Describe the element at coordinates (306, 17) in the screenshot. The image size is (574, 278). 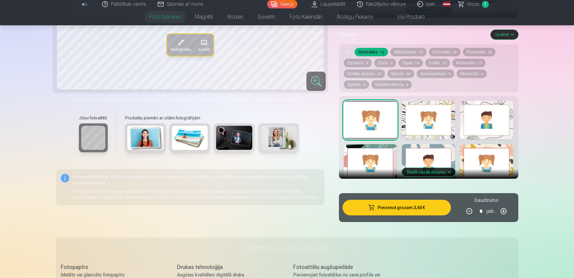
I see `a: Foto kalendāri` at that location.